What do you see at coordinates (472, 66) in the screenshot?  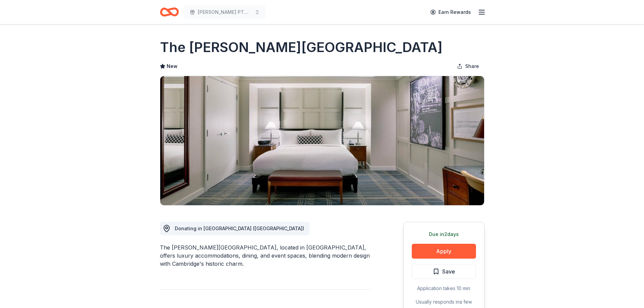 I see `span: Share` at bounding box center [472, 66].